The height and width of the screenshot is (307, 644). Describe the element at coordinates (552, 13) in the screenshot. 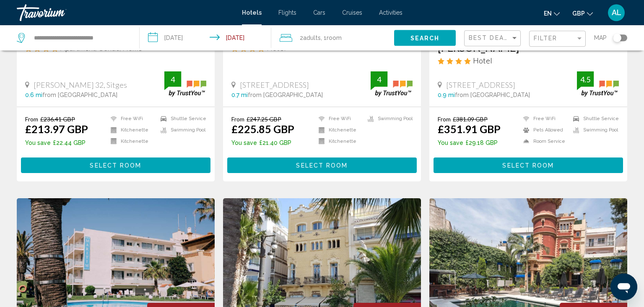

I see `button: Change language` at that location.